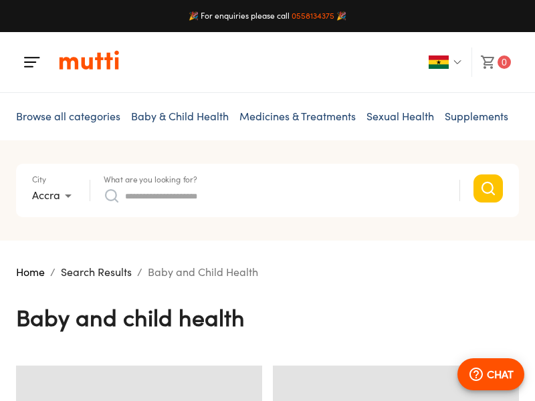 Image resolution: width=535 pixels, height=401 pixels. Describe the element at coordinates (68, 116) in the screenshot. I see `span: Browse all categories` at that location.